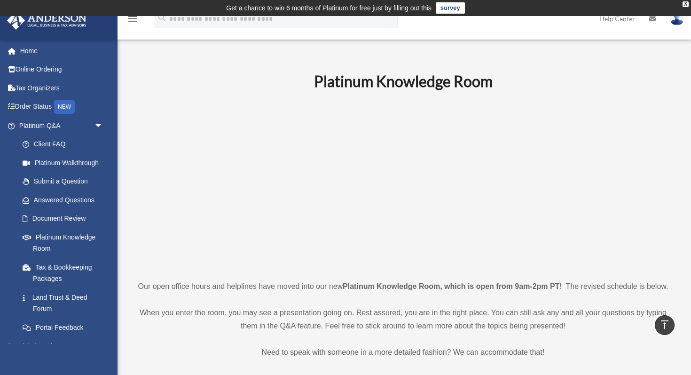 This screenshot has width=691, height=375. Describe the element at coordinates (162, 18) in the screenshot. I see `i: search` at that location.